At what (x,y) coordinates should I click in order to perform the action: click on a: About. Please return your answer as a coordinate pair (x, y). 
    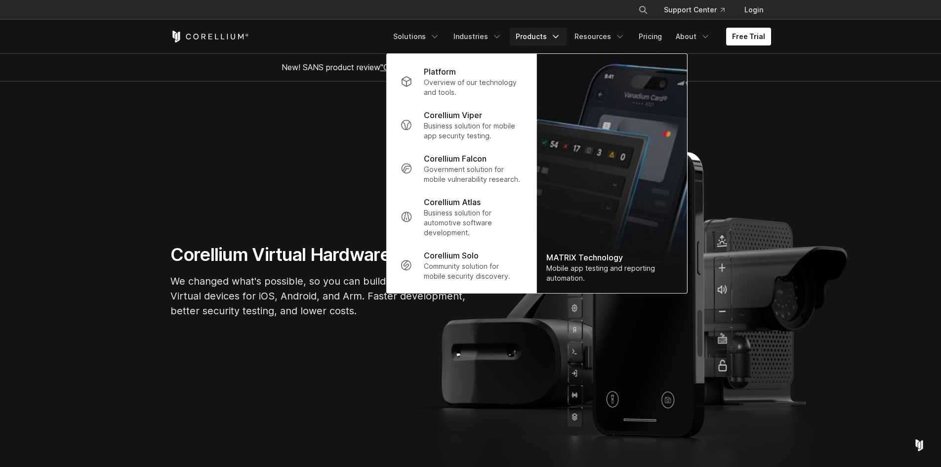
    Looking at the image, I should click on (693, 37).